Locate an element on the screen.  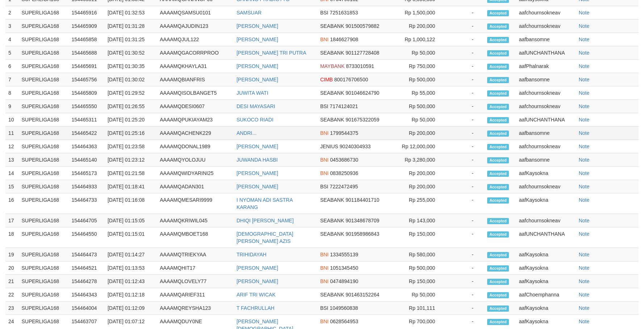
td: 10 is located at coordinates (12, 120).